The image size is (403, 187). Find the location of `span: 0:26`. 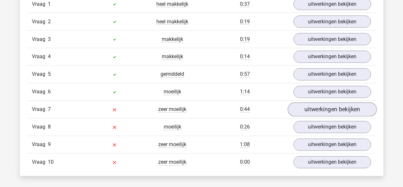

span: 0:26 is located at coordinates (245, 127).